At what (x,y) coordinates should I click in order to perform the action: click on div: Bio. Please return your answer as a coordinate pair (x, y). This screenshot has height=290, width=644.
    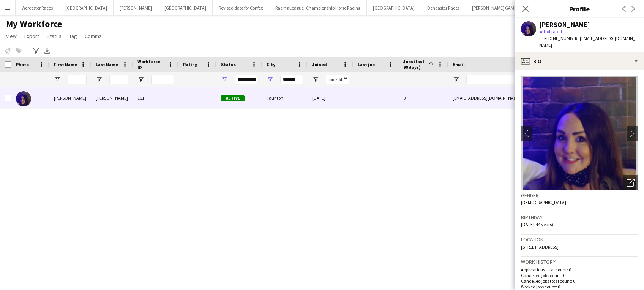
    Looking at the image, I should click on (580, 61).